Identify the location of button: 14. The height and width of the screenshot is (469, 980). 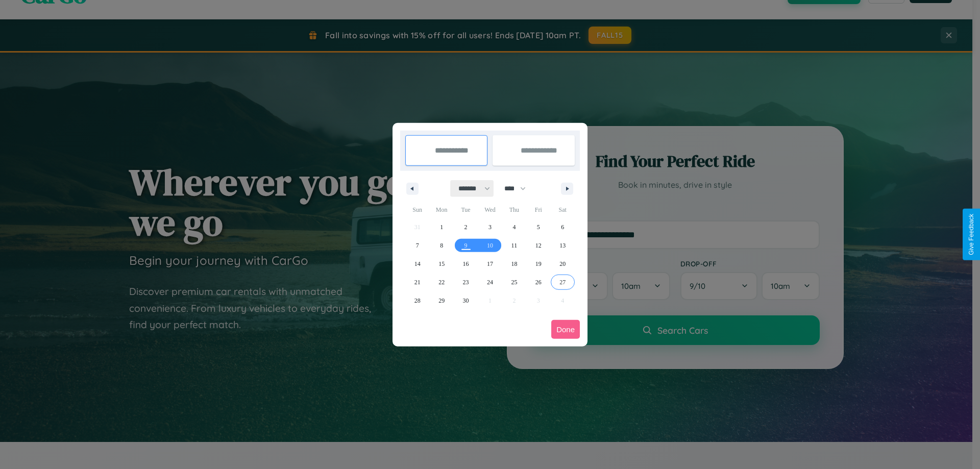
(417, 264).